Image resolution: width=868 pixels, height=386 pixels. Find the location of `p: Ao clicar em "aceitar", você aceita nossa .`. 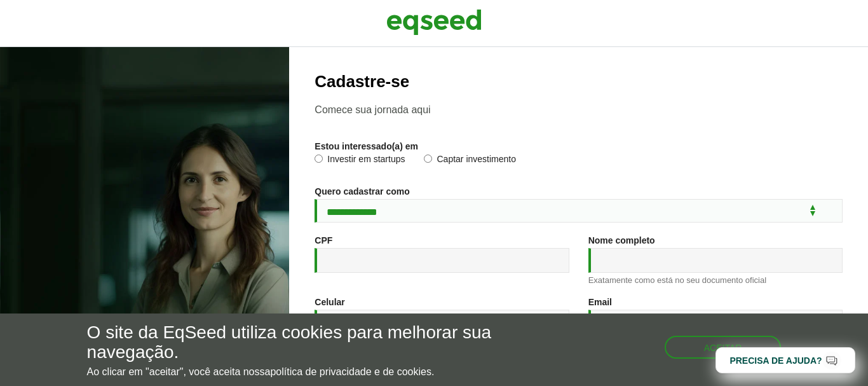

p: Ao clicar em "aceitar", você aceita nossa . is located at coordinates (296, 371).